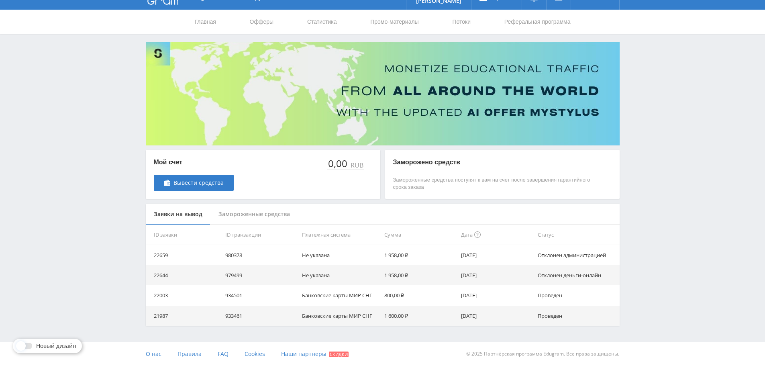  Describe the element at coordinates (495, 184) in the screenshot. I see `p: Замороженные средства поступят к вам на счет после завершения гарантийного срока заказа` at that location.